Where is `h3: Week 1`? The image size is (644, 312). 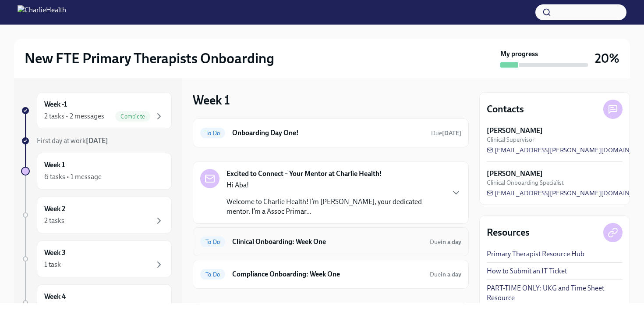
h3: Week 1 is located at coordinates (211, 100).